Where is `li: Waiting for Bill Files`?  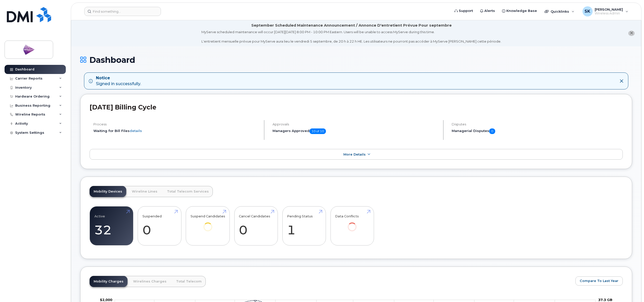
li: Waiting for Bill Files is located at coordinates (176, 131).